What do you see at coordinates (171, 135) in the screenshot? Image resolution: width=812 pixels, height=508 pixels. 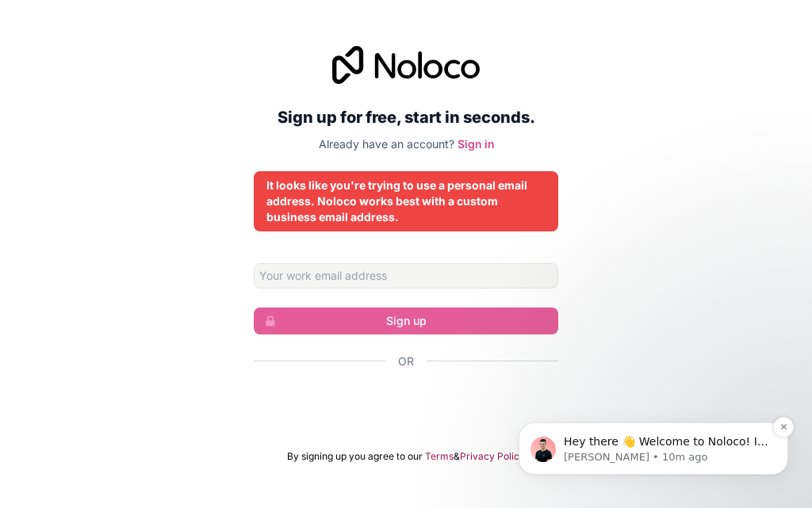 I see `p: Message from Darragh, sent 10m ago` at bounding box center [171, 135].